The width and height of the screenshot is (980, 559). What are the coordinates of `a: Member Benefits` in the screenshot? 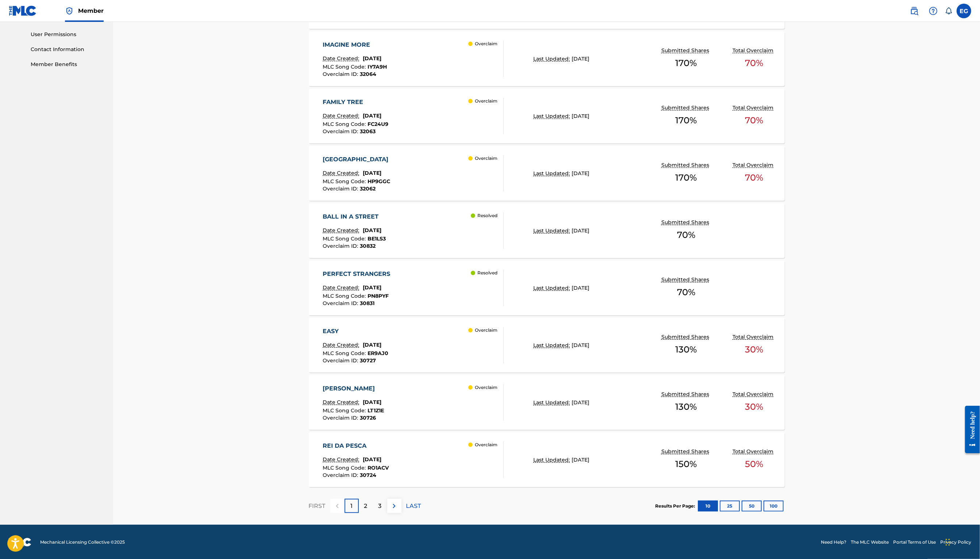 It's located at (68, 64).